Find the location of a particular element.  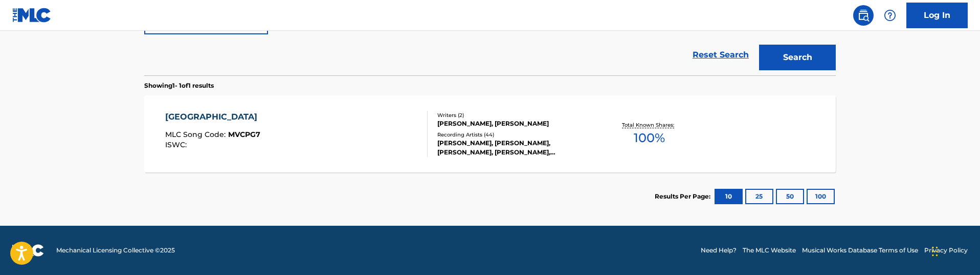

p: Showing 1 - 1 of 1 results is located at coordinates (179, 86).